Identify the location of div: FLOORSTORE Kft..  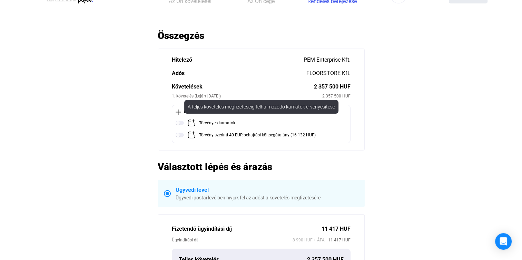
(328, 73).